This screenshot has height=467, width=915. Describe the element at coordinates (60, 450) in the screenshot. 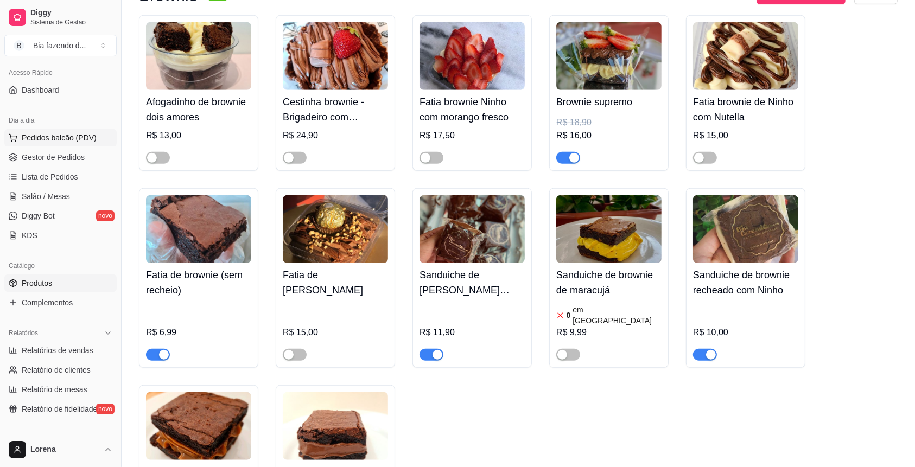

I see `button: Lorena` at that location.